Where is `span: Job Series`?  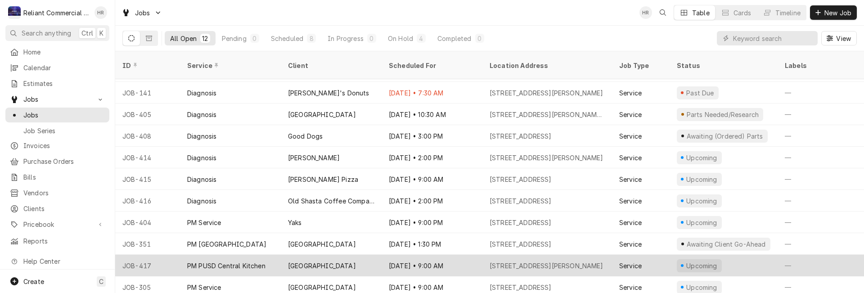 span: Job Series is located at coordinates (64, 130).